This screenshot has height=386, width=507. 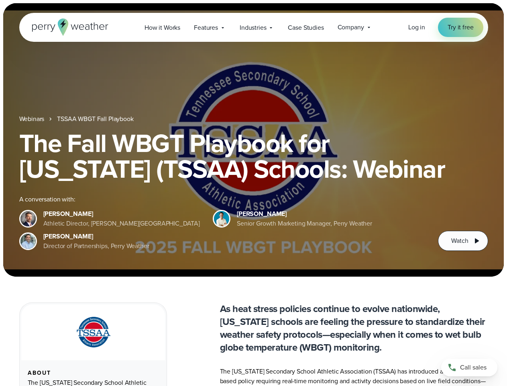 What do you see at coordinates (474, 367) in the screenshot?
I see `span: Call sales` at bounding box center [474, 367].